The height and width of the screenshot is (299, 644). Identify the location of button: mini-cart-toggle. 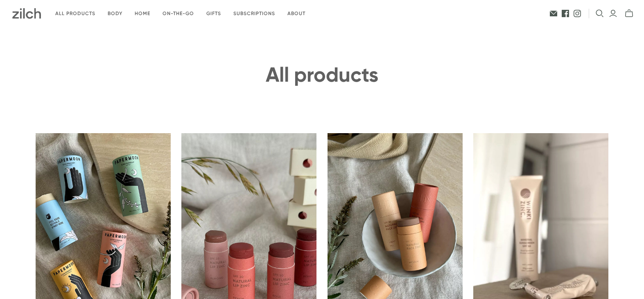
(628, 14).